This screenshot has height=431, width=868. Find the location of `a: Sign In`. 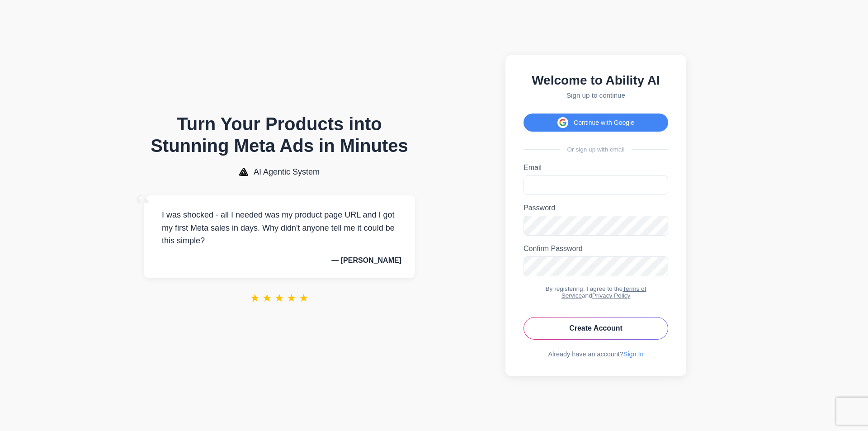

a: Sign In is located at coordinates (634, 354).